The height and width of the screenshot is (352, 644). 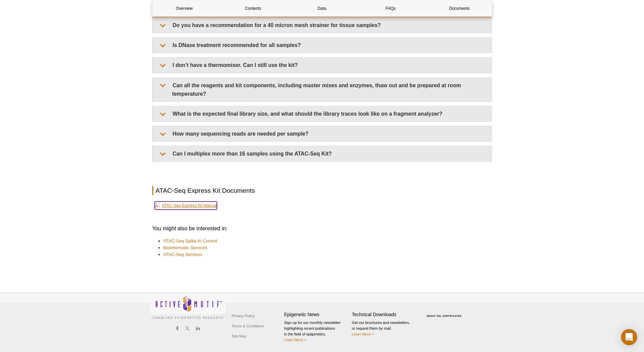 What do you see at coordinates (186, 206) in the screenshot?
I see `a: ATAC-Seq Express Kit Manual` at bounding box center [186, 206].